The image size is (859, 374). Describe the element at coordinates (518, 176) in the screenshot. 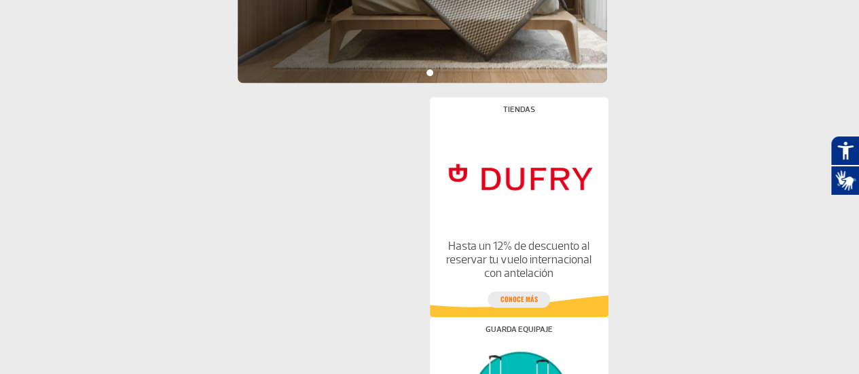

I see `img: Tiendas` at that location.